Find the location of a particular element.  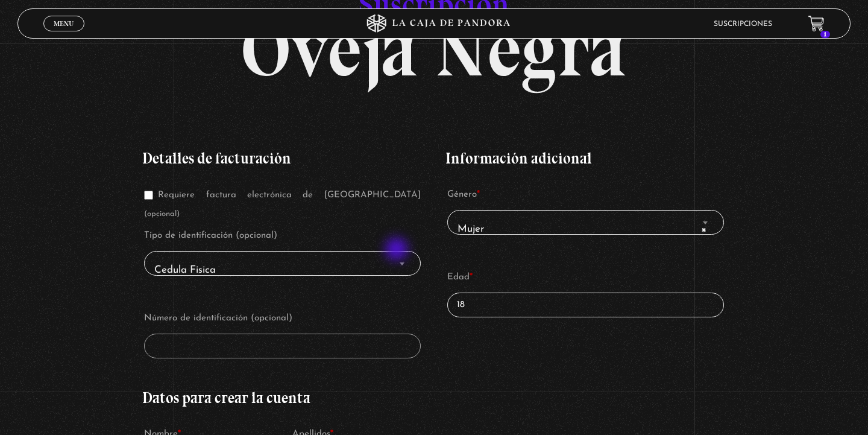

label: Tipo de identificación (opcional) is located at coordinates (282, 236).